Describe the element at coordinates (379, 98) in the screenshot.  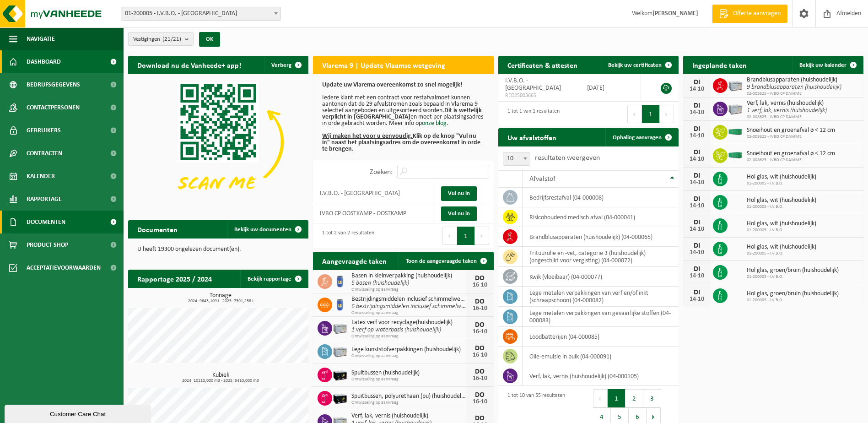
I see `u: Iedere klant met een contract voor restafval` at that location.